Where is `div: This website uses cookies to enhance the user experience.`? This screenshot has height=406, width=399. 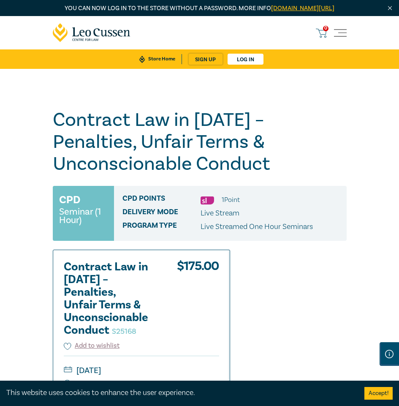
div: This website uses cookies to enhance the user experience. is located at coordinates (179, 393).